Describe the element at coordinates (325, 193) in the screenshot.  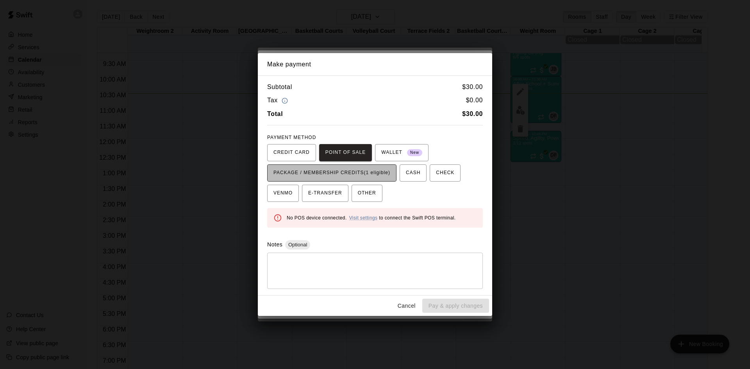
I see `span: E-TRANSFER` at that location.